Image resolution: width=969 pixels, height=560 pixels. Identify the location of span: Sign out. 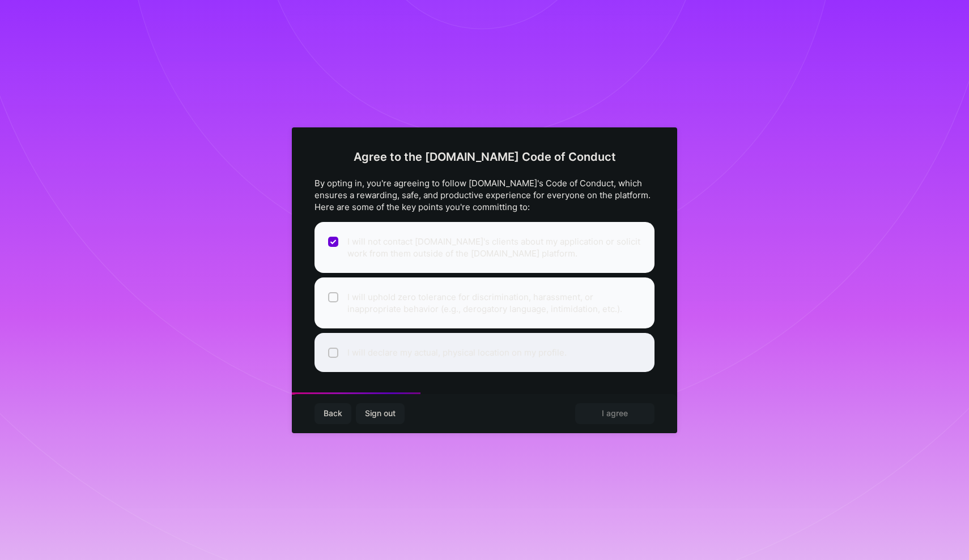
(380, 414).